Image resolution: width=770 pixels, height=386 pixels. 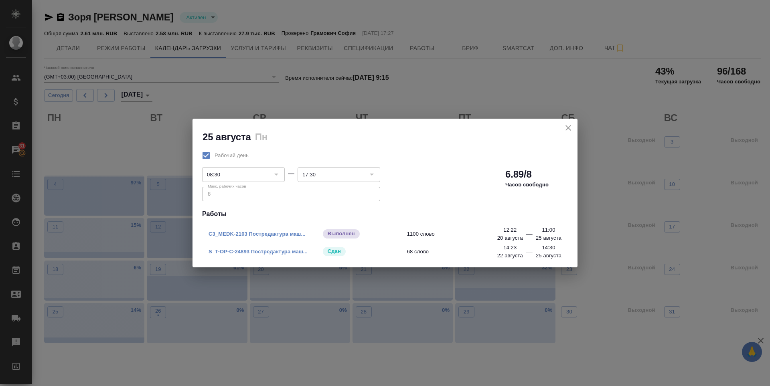 What do you see at coordinates (510, 256) in the screenshot?
I see `p: 22 августа` at bounding box center [510, 256].